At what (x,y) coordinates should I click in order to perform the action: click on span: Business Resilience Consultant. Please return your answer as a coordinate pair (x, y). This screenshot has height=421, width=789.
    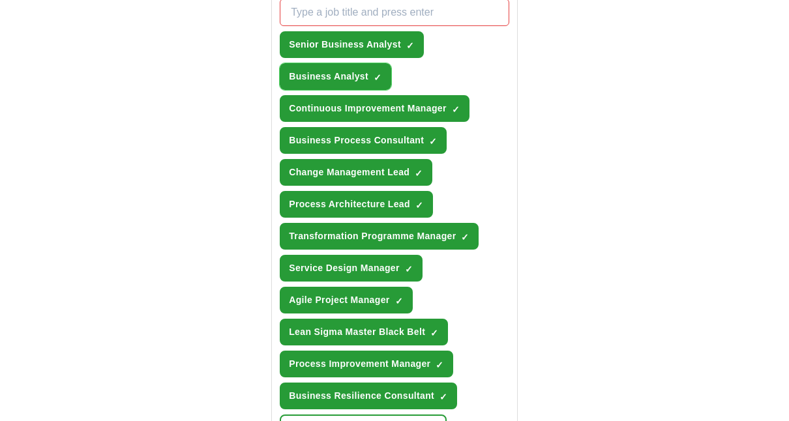
    Looking at the image, I should click on (361, 396).